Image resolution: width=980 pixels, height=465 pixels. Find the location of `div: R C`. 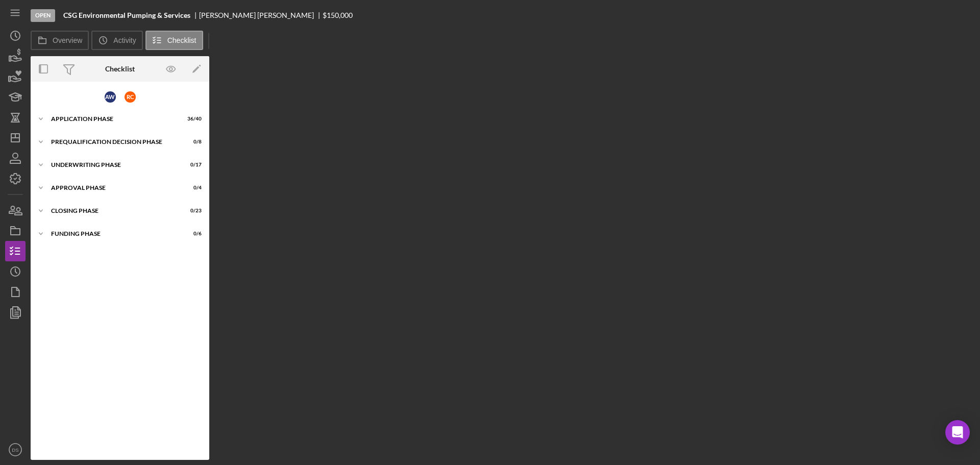

div: R C is located at coordinates (131, 97).